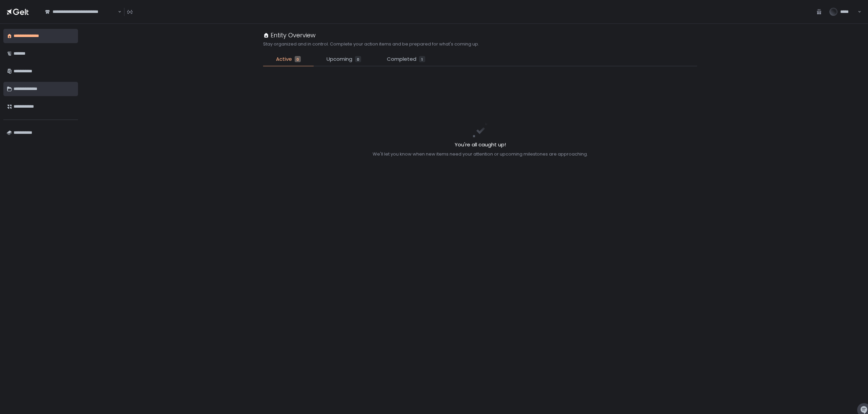 The height and width of the screenshot is (414, 868). I want to click on div: 1, so click(422, 59).